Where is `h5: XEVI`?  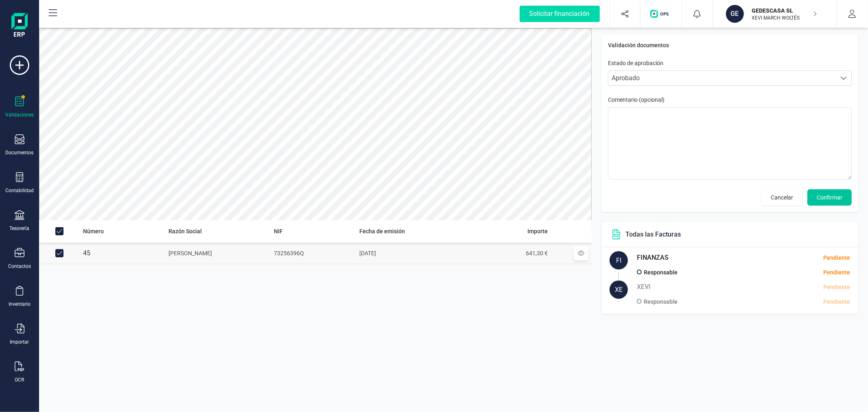 h5: XEVI is located at coordinates (644, 287).